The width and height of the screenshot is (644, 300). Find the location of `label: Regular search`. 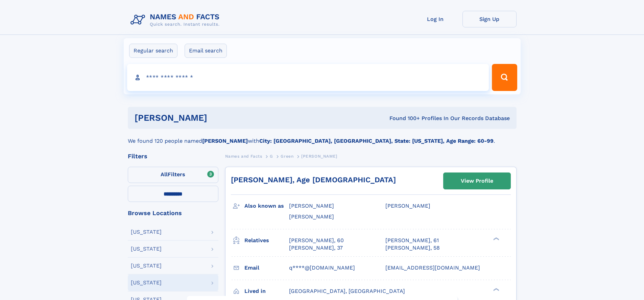

label: Regular search is located at coordinates (153, 50).